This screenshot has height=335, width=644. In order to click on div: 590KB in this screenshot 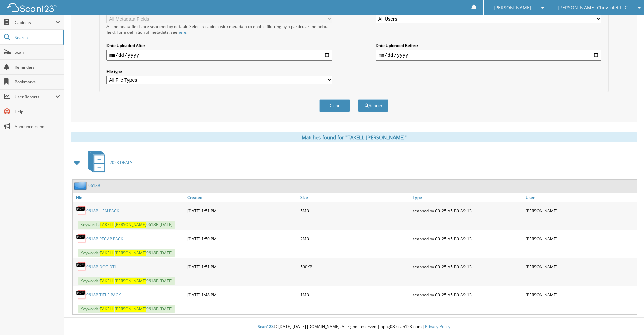, I will do `click(355, 266)`.